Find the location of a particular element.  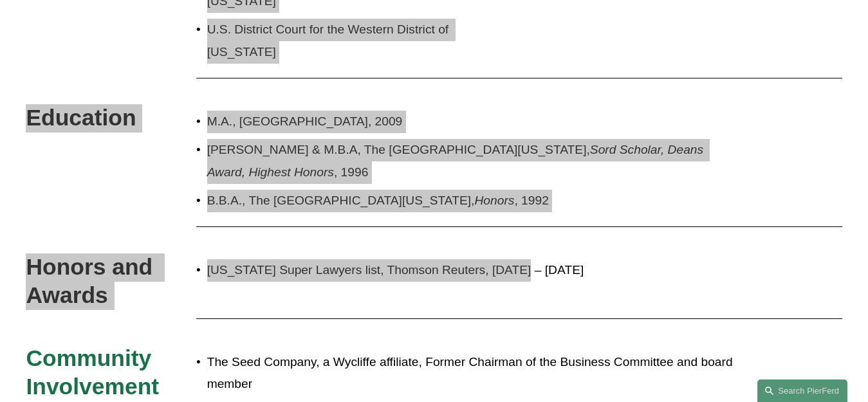

span: Honors and Awards is located at coordinates (91, 281).